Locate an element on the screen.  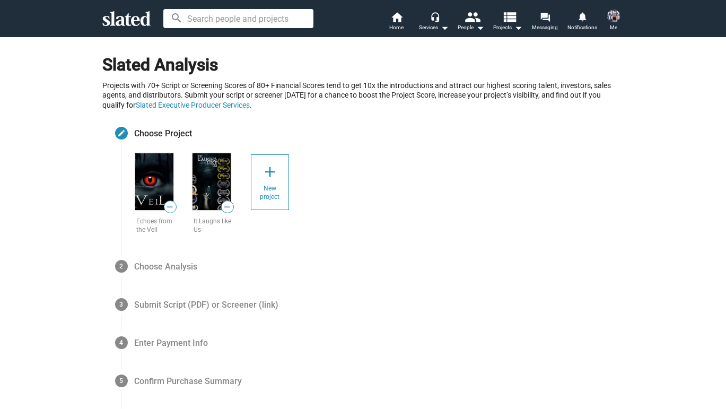
mat-icon: forum is located at coordinates (545, 16).